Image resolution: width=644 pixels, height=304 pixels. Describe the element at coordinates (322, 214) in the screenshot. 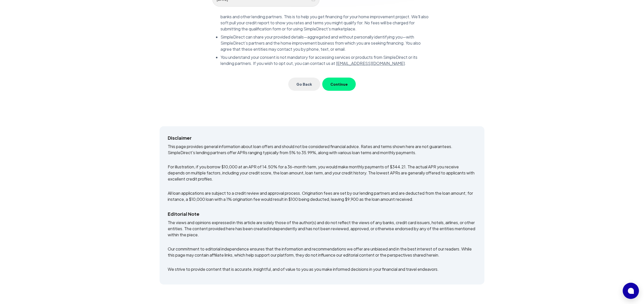

I see `h5: Editorial Note` at that location.